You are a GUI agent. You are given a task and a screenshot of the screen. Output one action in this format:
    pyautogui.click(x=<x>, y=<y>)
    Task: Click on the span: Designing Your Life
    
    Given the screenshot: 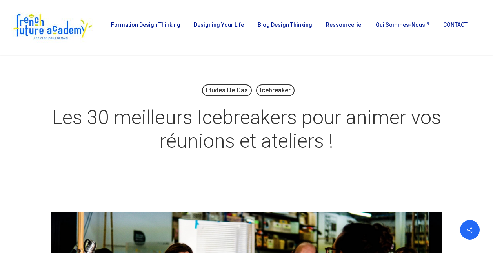 What is the action you would take?
    pyautogui.click(x=219, y=25)
    